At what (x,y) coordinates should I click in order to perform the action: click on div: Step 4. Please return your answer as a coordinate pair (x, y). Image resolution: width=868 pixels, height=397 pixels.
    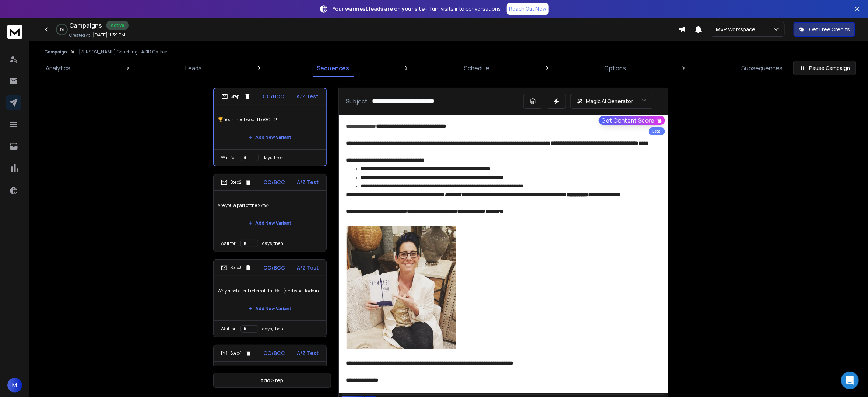
    Looking at the image, I should click on (237, 353).